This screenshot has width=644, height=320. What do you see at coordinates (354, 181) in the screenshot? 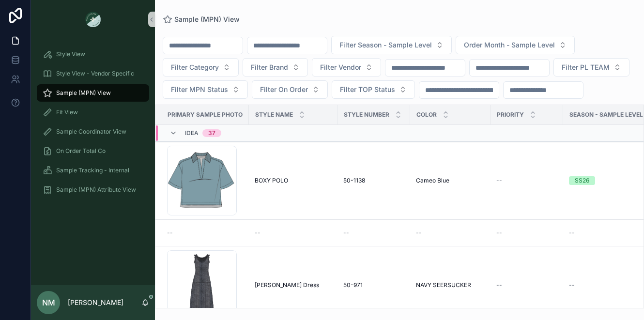
I see `span: 50-1138` at bounding box center [354, 181].